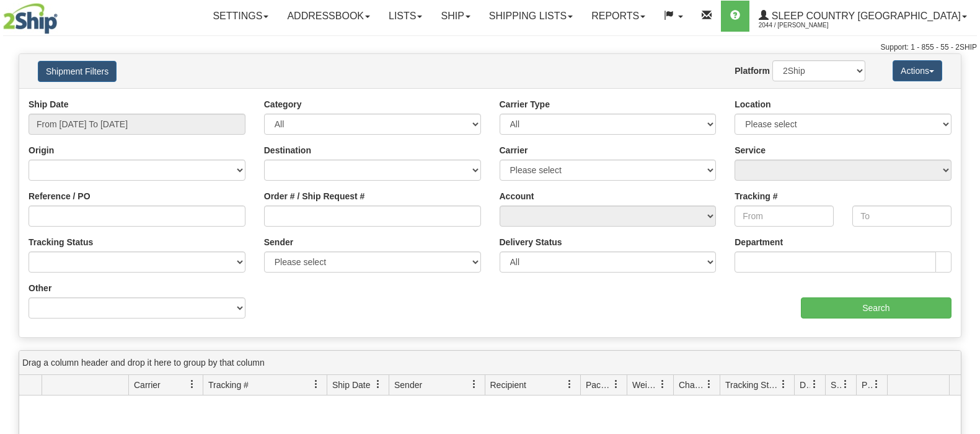 The height and width of the screenshot is (434, 980). I want to click on a: Shipping lists, so click(531, 16).